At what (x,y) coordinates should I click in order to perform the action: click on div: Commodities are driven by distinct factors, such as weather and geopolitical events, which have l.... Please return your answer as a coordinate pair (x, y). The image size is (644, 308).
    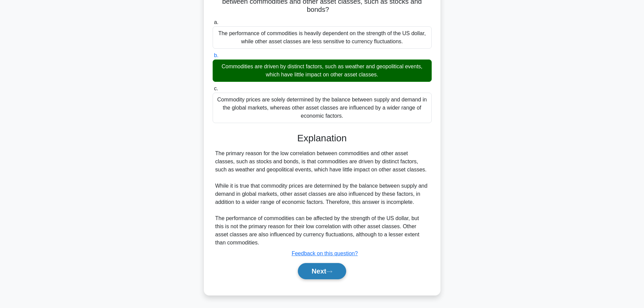
    Looking at the image, I should click on (322, 71).